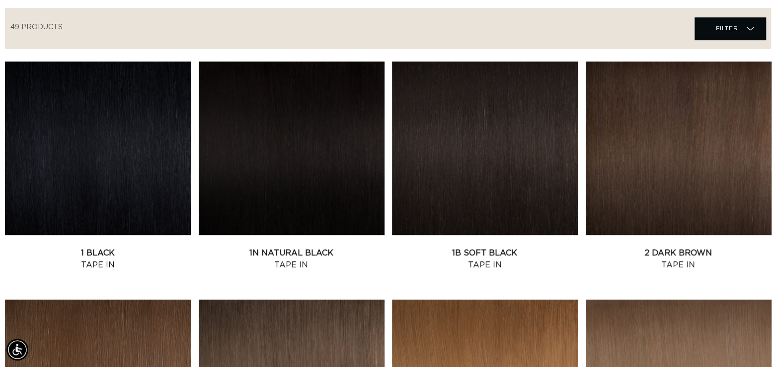 This screenshot has width=776, height=367. What do you see at coordinates (36, 27) in the screenshot?
I see `span: 49 products` at bounding box center [36, 27].